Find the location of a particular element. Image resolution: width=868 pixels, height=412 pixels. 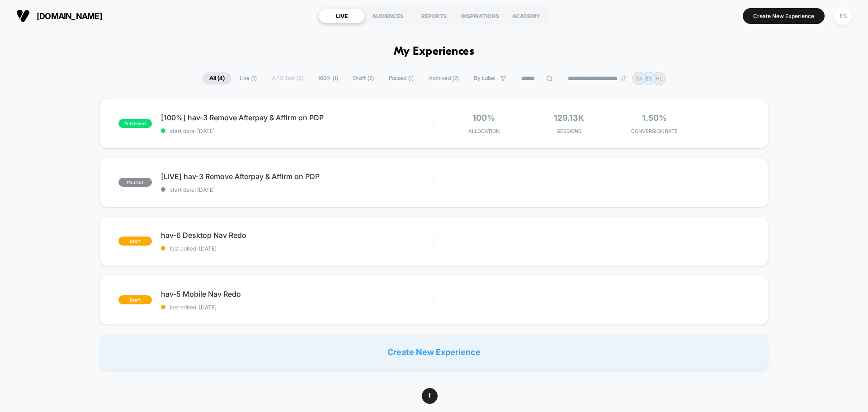

span: [100%] hav-3 Remove Afterpay & Affirm on PDP is located at coordinates (297, 118).